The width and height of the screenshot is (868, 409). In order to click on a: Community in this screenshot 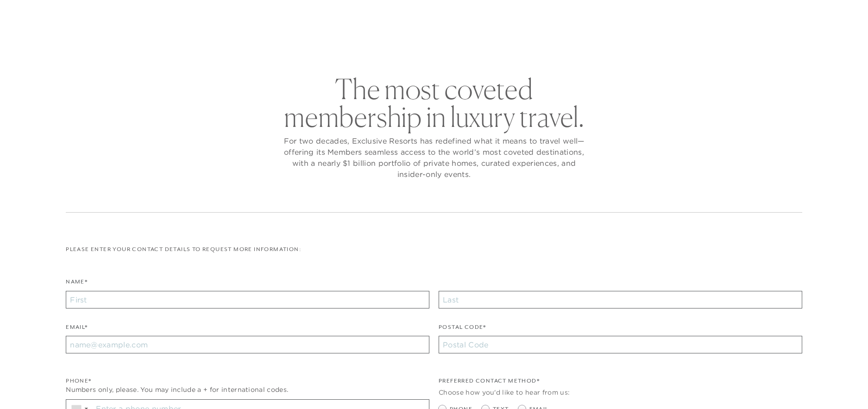, I will do `click(512, 43)`.